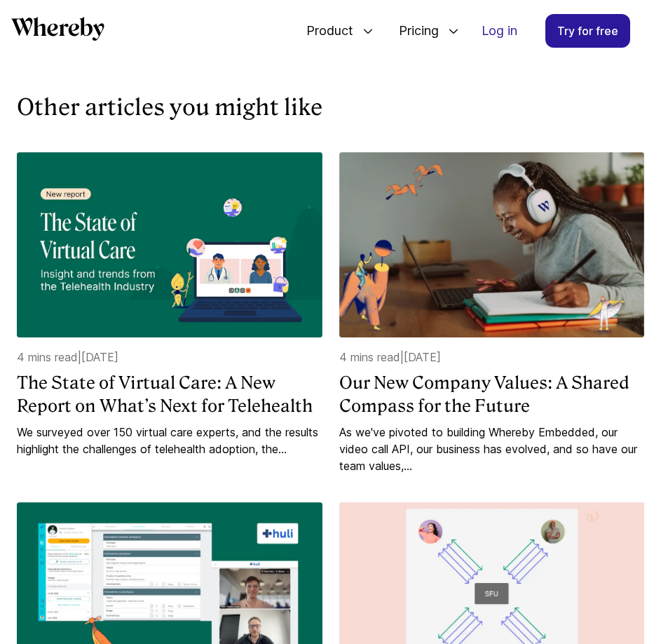 The image size is (661, 644). Describe the element at coordinates (492, 394) in the screenshot. I see `a: Our New Company Values: A Shared Compass for the Future` at that location.